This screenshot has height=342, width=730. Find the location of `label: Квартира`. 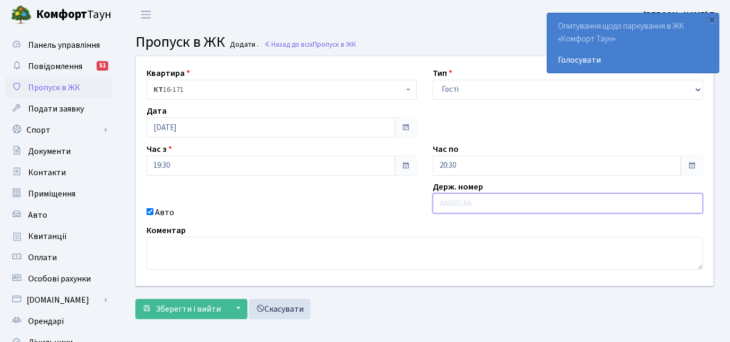

label: Квартира is located at coordinates (168, 73).